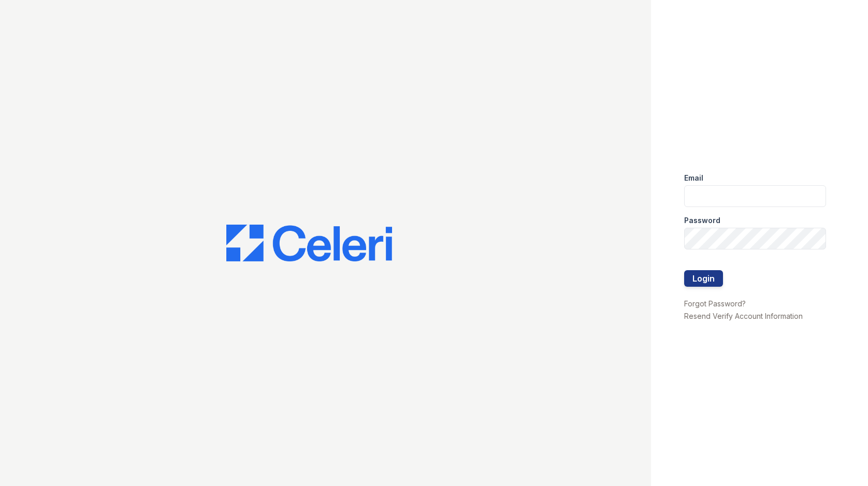 This screenshot has width=868, height=486. Describe the element at coordinates (704, 279) in the screenshot. I see `button: Login` at that location.